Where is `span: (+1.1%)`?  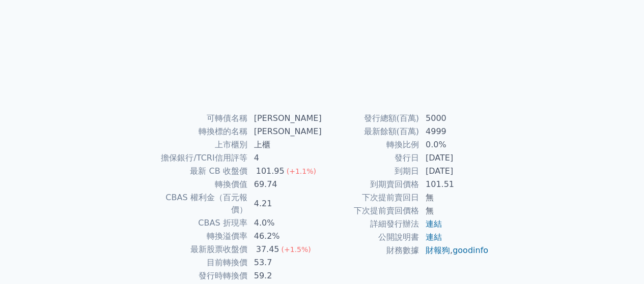 span: (+1.1%) is located at coordinates (301, 171).